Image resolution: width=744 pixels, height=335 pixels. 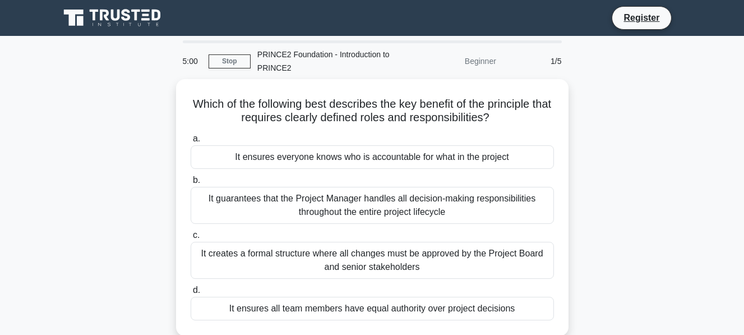 I want to click on div: It creates a formal structure where all changes must be approved by the Project Board and senior ..., so click(x=372, y=260).